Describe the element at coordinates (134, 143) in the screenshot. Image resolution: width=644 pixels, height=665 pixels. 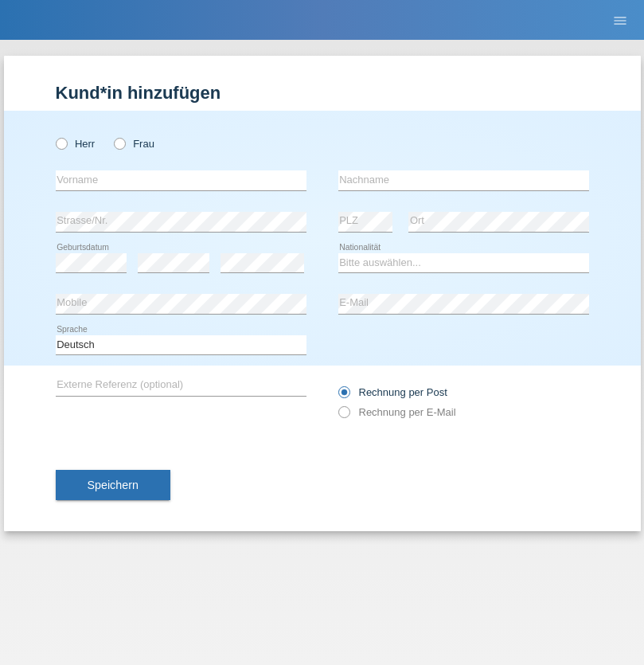
I see `label: Frau` at that location.